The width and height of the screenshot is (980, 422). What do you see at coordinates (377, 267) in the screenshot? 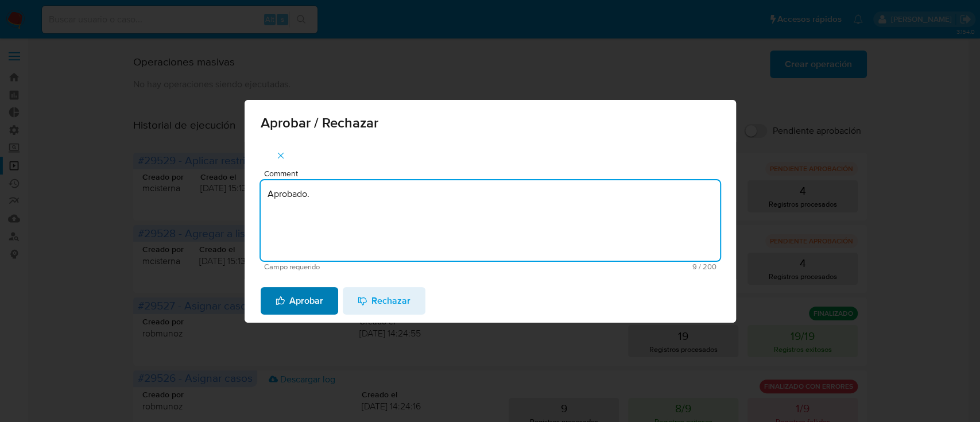
I see `span: Campo requerido` at bounding box center [377, 267].